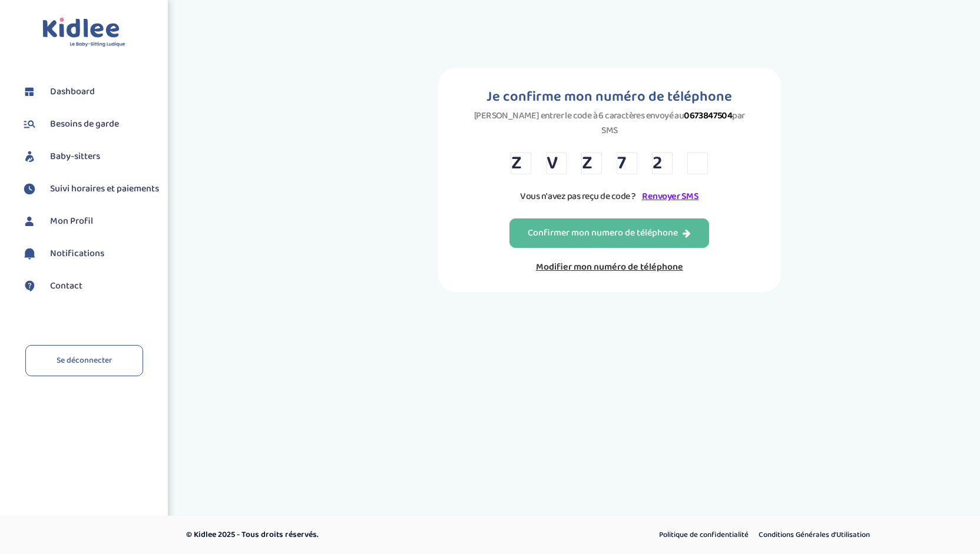 The width and height of the screenshot is (980, 554). What do you see at coordinates (90, 157) in the screenshot?
I see `a: Baby-sitters` at bounding box center [90, 157].